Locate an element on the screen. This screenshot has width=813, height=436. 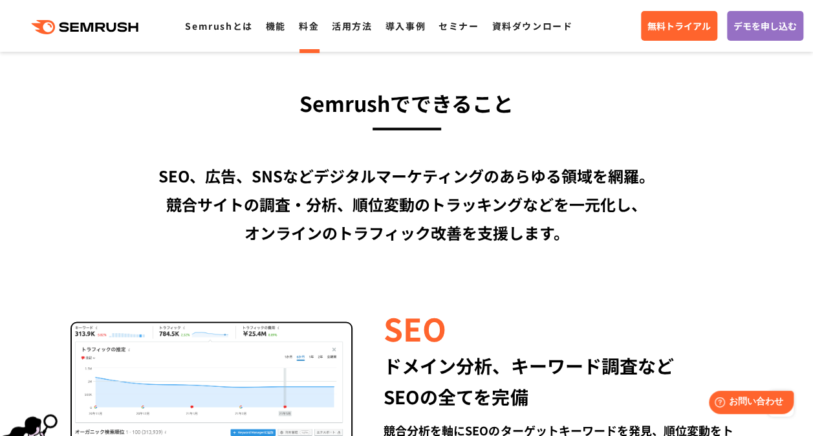
a: 料金 is located at coordinates (309, 26).